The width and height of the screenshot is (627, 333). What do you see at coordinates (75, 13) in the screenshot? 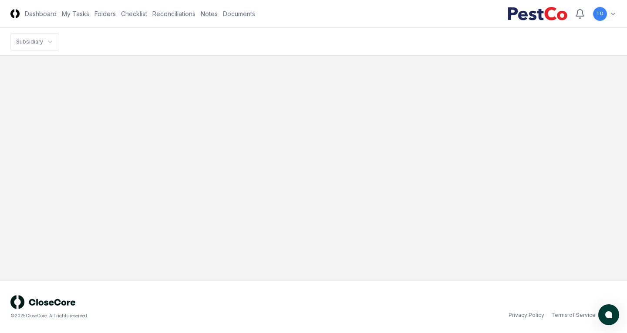
I see `a: My Tasks` at bounding box center [75, 13].